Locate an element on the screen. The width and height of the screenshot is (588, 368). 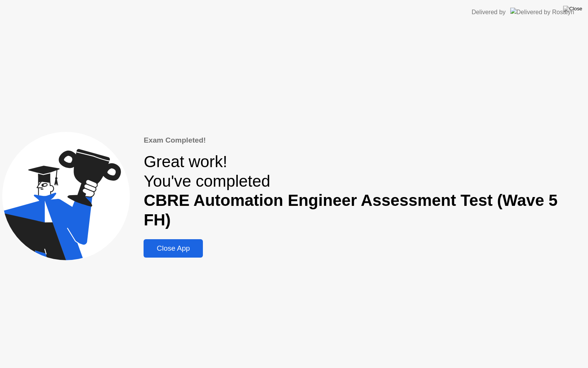
div: Close App is located at coordinates (173, 248).